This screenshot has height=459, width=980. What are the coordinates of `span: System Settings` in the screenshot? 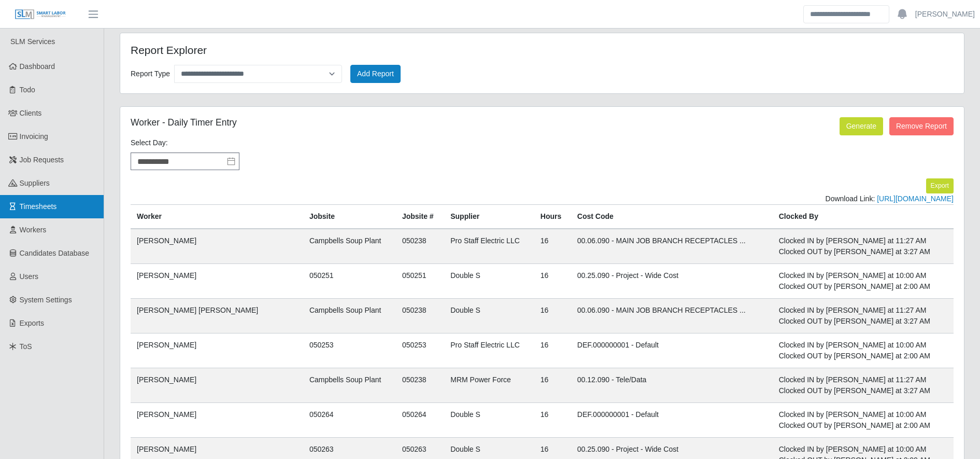 It's located at (45, 300).